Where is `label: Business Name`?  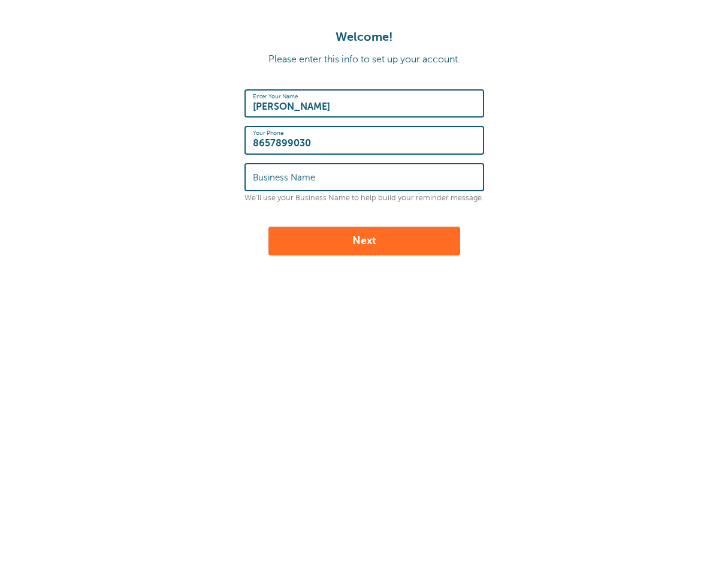
label: Business Name is located at coordinates (284, 177).